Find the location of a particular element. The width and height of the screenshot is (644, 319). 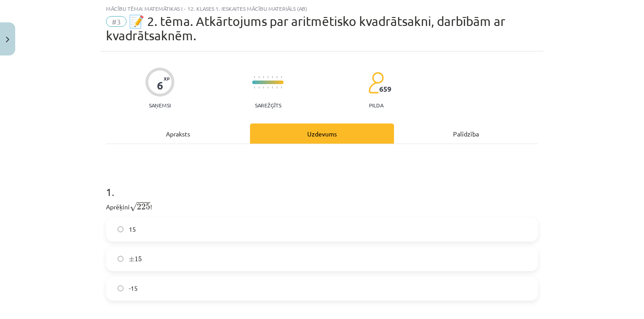

span: -15 is located at coordinates (133, 288).